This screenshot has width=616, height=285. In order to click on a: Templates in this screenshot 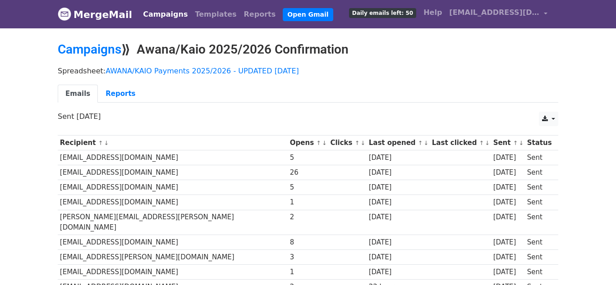, I will do `click(216, 14)`.